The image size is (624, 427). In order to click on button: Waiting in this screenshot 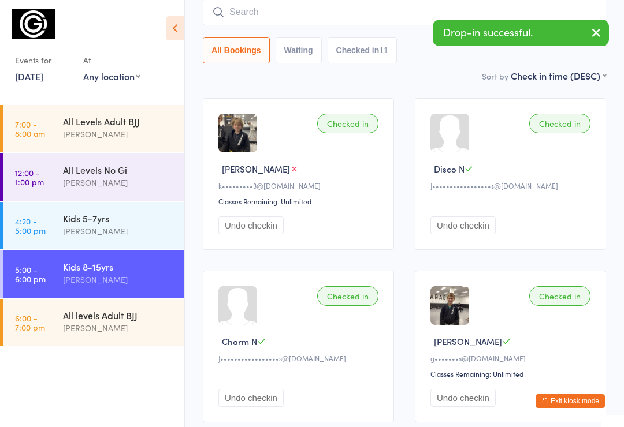, I will do `click(298, 50)`.